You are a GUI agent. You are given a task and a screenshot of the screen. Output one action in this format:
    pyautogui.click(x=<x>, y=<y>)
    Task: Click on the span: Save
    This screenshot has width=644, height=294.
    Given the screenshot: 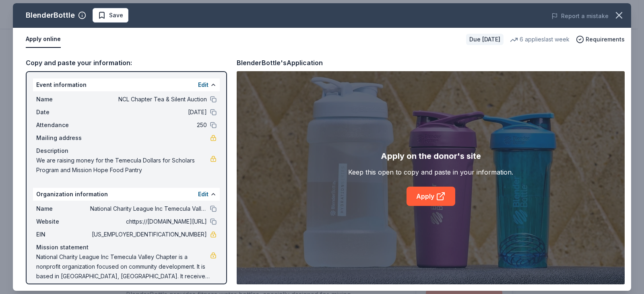 What is the action you would take?
    pyautogui.click(x=116, y=16)
    